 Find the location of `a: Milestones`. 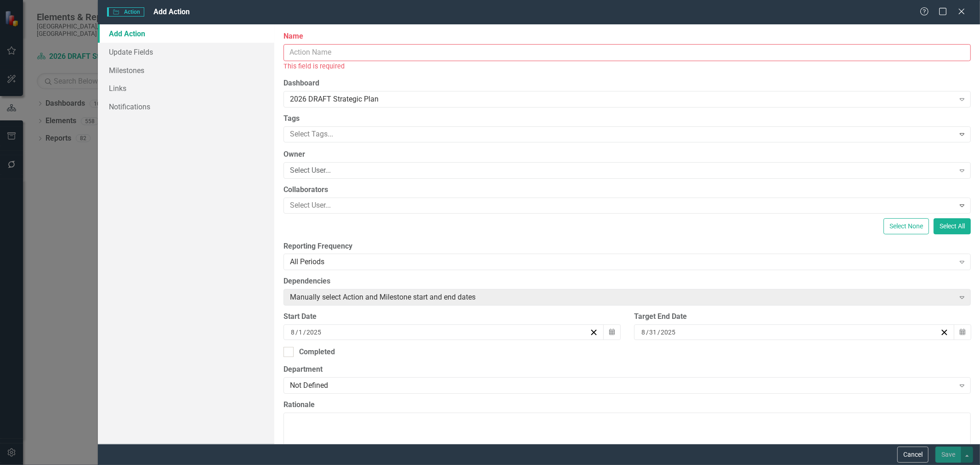

a: Milestones is located at coordinates (186, 71).